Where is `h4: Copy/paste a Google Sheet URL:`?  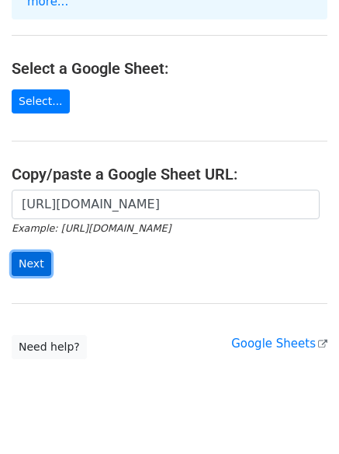
h4: Copy/paste a Google Sheet URL: is located at coordinates (169, 174).